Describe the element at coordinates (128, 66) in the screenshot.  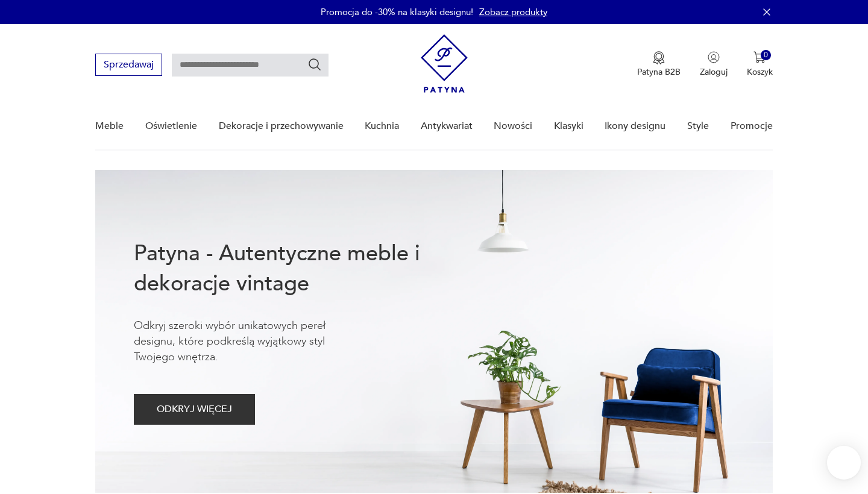
I see `a: Sprzedawaj` at that location.